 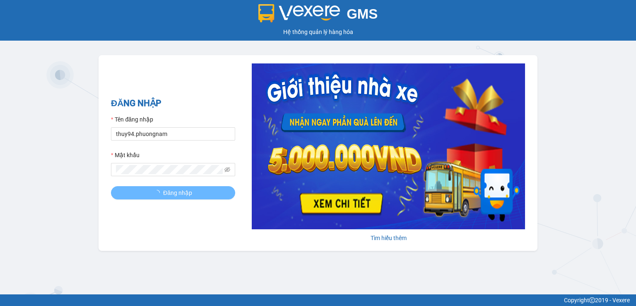 I want to click on img: banner-0, so click(x=389, y=146).